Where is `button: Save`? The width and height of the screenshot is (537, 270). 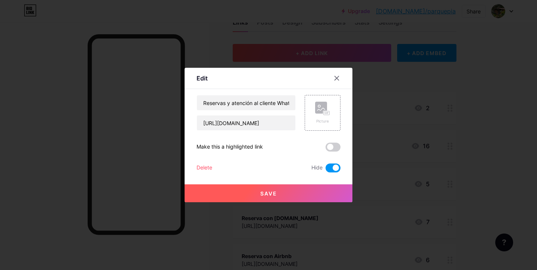
button: Save is located at coordinates (268, 193).